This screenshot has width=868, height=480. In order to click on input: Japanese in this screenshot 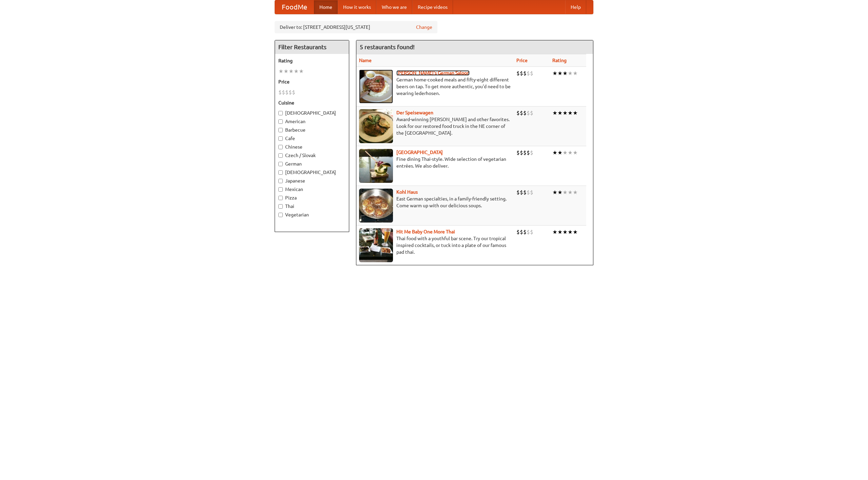, I will do `click(280, 181)`.